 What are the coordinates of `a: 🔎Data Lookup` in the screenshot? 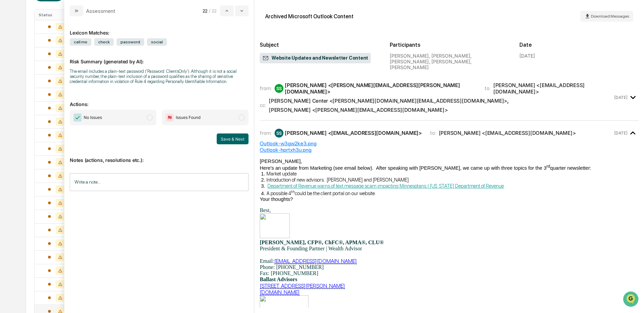 It's located at (24, 101).